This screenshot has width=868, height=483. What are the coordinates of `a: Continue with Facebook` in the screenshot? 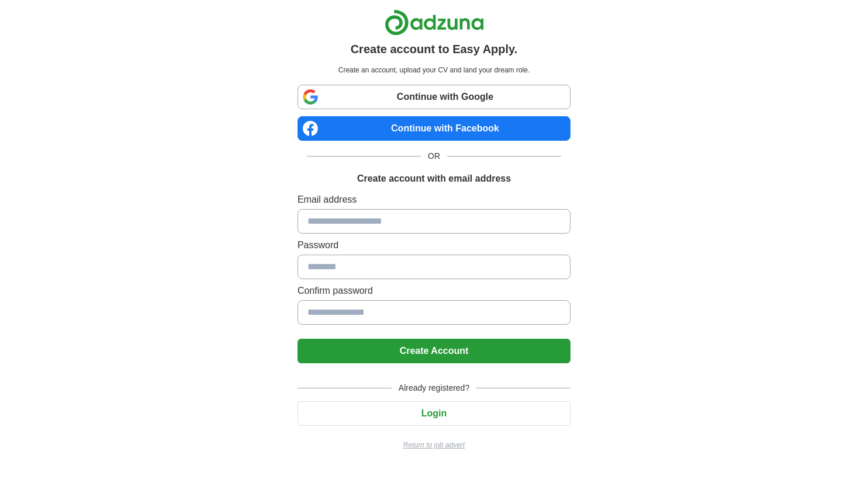 It's located at (433, 129).